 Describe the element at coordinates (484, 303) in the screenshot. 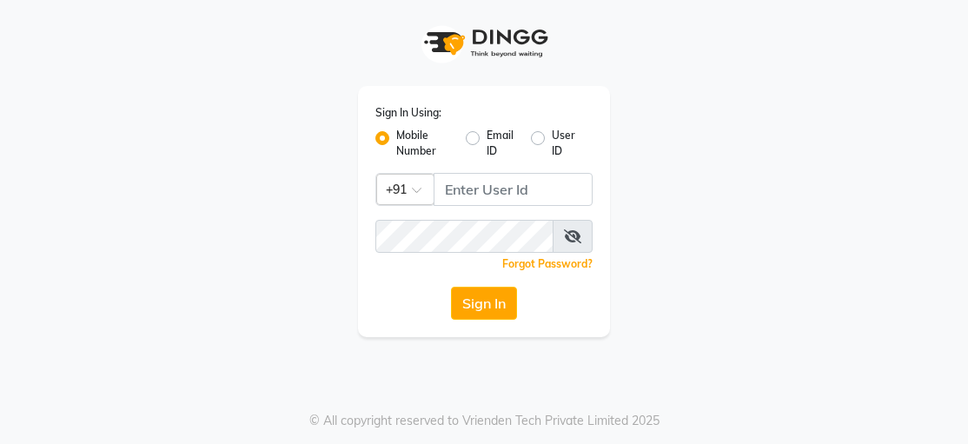

I see `button: Sign In` at that location.